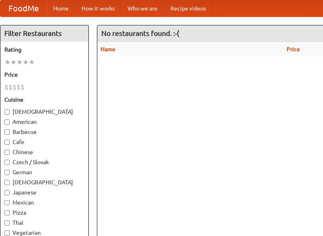  I want to click on label: American, so click(44, 122).